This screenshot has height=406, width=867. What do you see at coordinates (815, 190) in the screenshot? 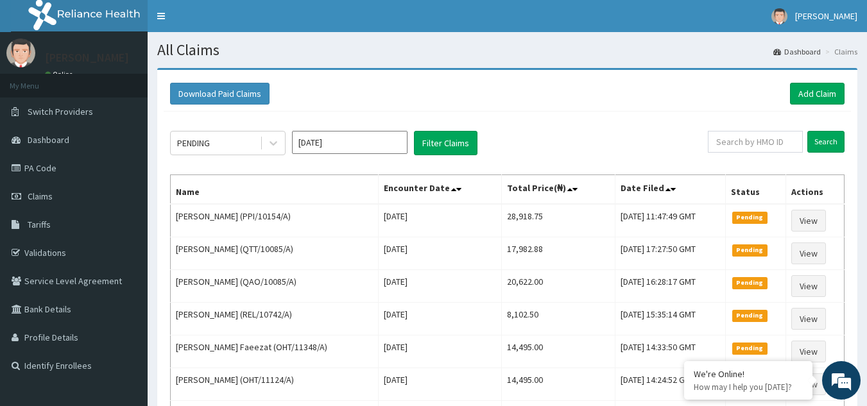
I see `th: Actions` at bounding box center [815, 190].